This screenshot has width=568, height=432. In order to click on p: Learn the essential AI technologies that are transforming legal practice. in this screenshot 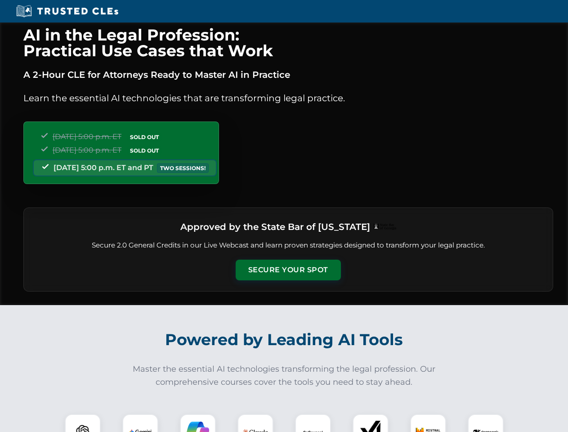, I will do `click(288, 98)`.